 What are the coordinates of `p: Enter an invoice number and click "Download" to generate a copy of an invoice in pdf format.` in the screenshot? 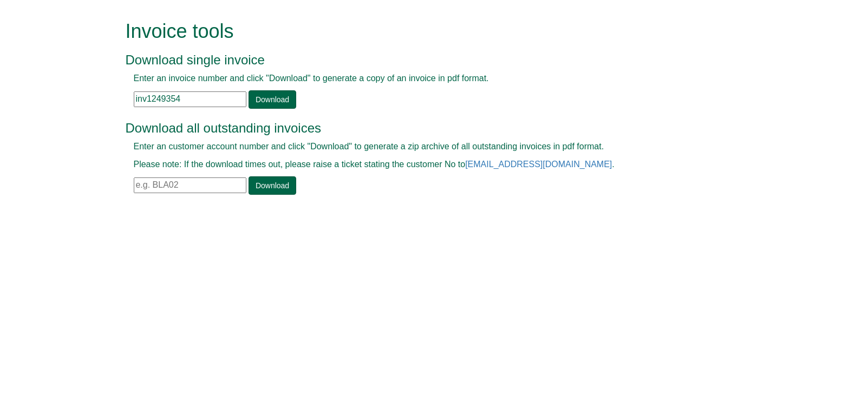 It's located at (422, 79).